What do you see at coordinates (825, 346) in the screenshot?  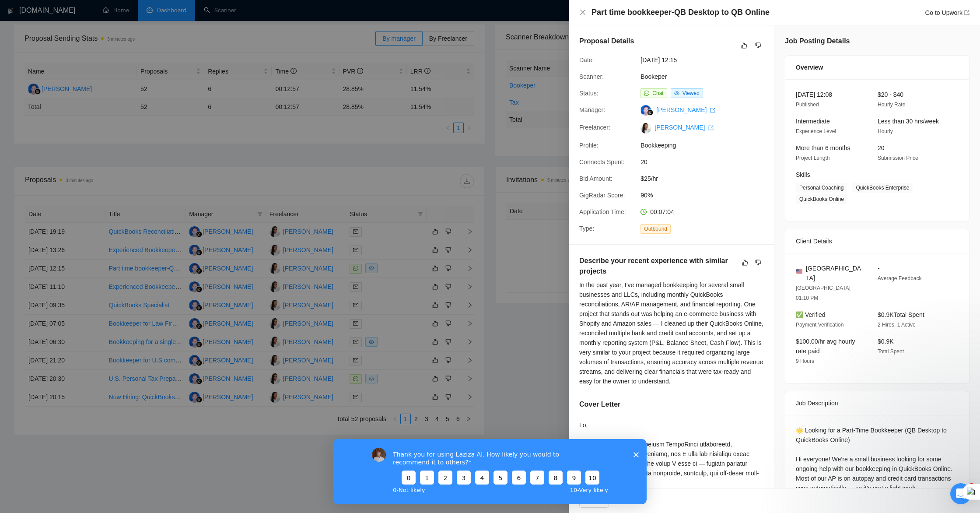 I see `span: $100.00/hr avg hourly rate paid` at bounding box center [825, 346].